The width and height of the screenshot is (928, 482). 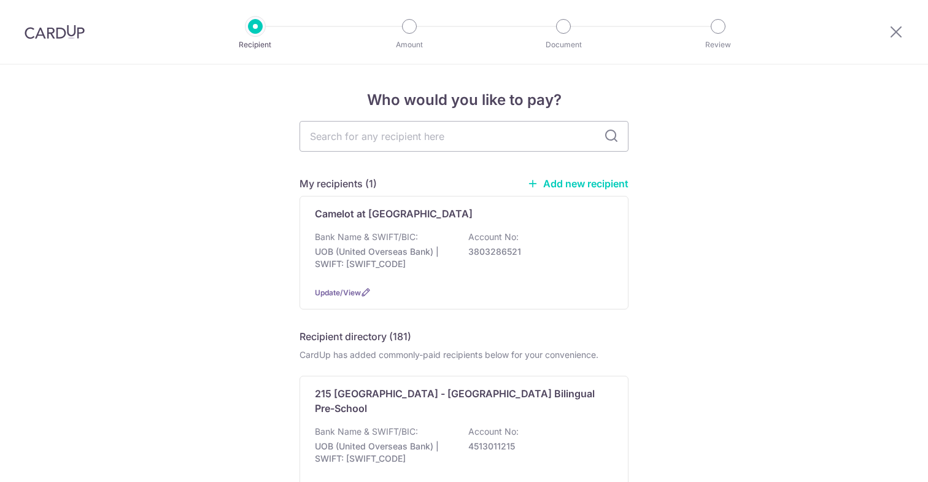 What do you see at coordinates (464, 100) in the screenshot?
I see `h4: Who would you like to pay?` at bounding box center [464, 100].